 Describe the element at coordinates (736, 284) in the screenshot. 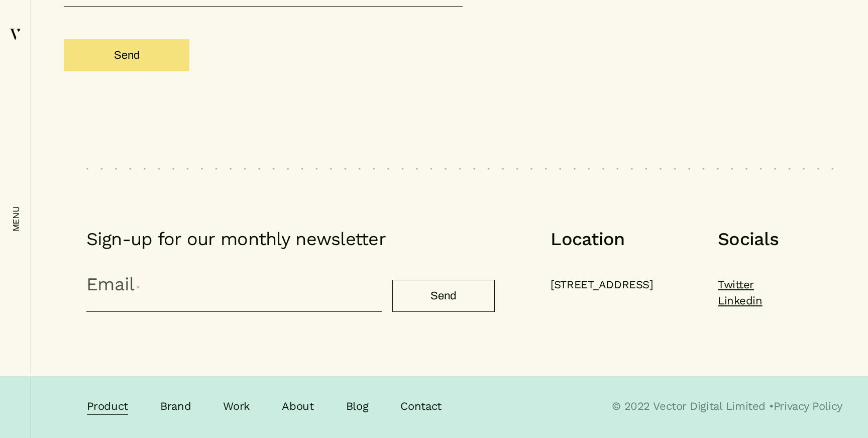

I see `a: Twitter` at that location.